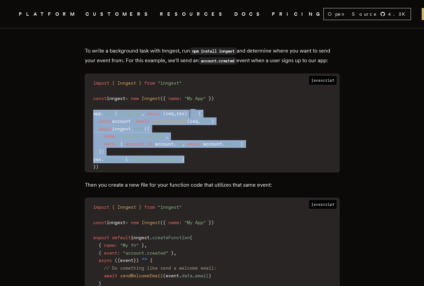 This screenshot has height=286, width=424. What do you see at coordinates (121, 238) in the screenshot?
I see `span: default` at bounding box center [121, 238].